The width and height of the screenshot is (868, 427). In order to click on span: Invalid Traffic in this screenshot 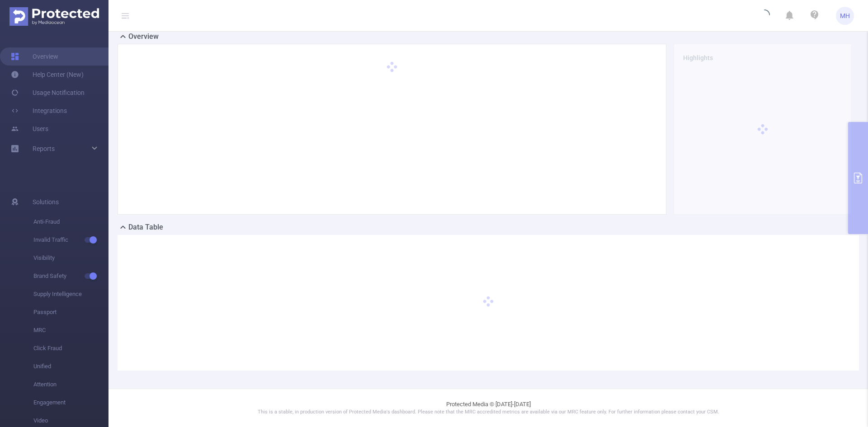, I will do `click(71, 240)`.